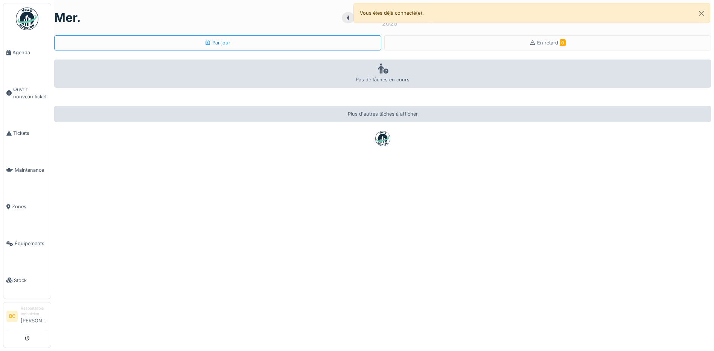 The width and height of the screenshot is (714, 351). Describe the element at coordinates (27, 280) in the screenshot. I see `a: Stock` at that location.